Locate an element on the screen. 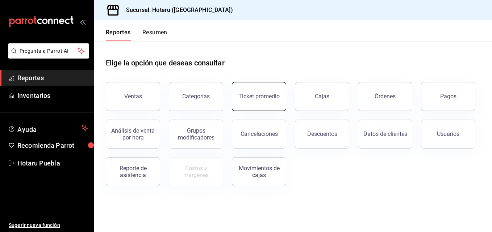 Image resolution: width=492 pixels, height=232 pixels. button: Órdenes is located at coordinates (385, 97).